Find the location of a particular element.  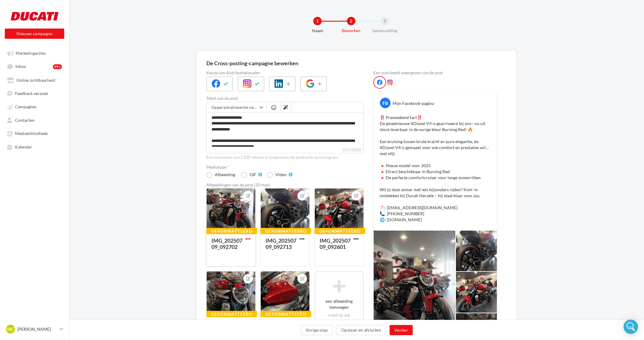

div: Mijn Facebook-pagina is located at coordinates (413, 103).